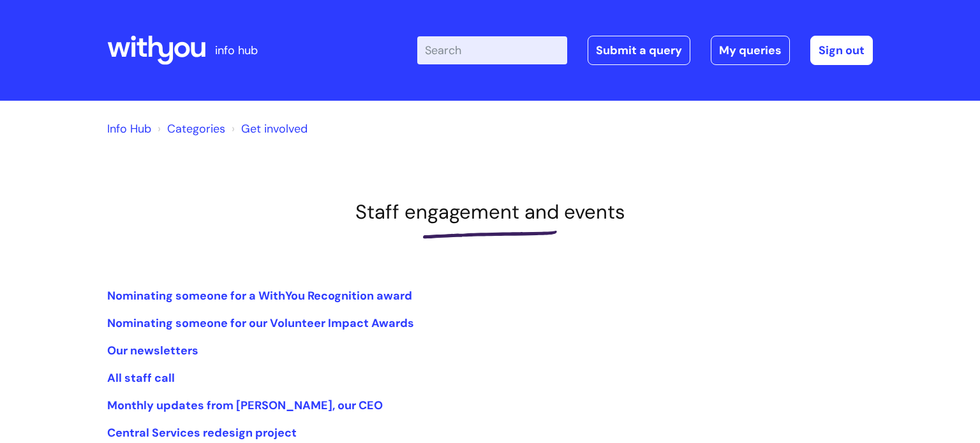  I want to click on a: Our newsletters, so click(152, 350).